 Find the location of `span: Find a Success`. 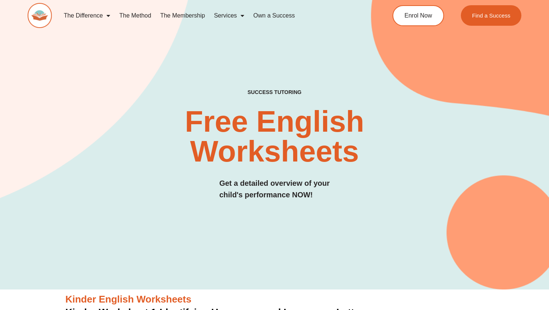

span: Find a Success is located at coordinates (491, 15).